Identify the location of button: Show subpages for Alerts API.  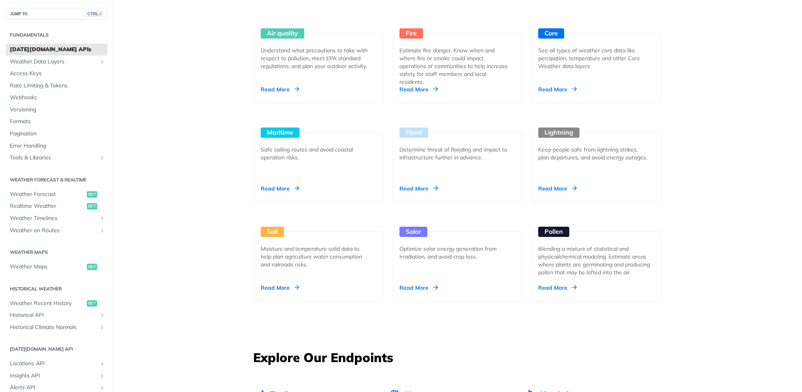
(102, 387).